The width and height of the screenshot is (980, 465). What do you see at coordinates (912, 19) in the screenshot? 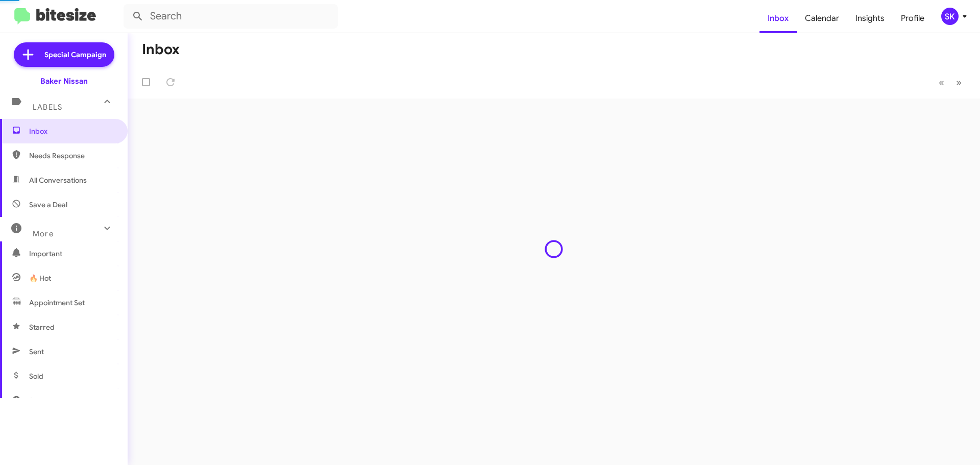
I see `span: Profile` at bounding box center [912, 19].